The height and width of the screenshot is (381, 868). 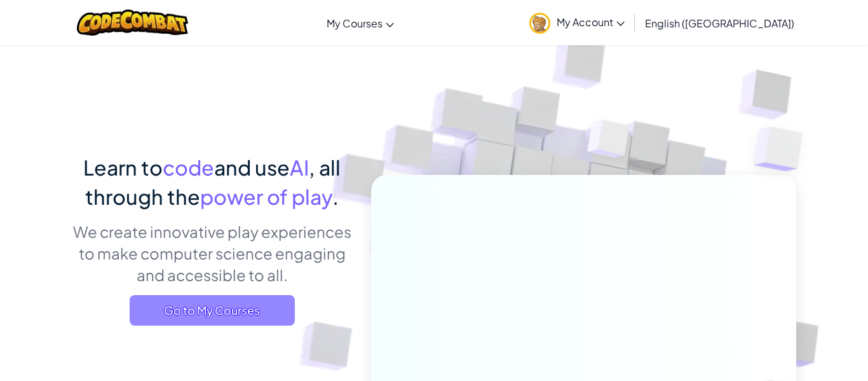 I want to click on span: code, so click(x=188, y=167).